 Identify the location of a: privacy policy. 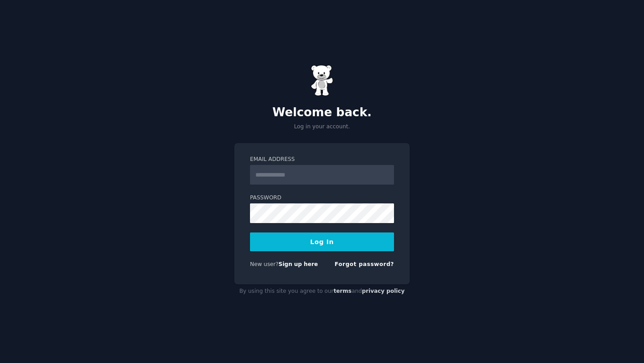
(383, 291).